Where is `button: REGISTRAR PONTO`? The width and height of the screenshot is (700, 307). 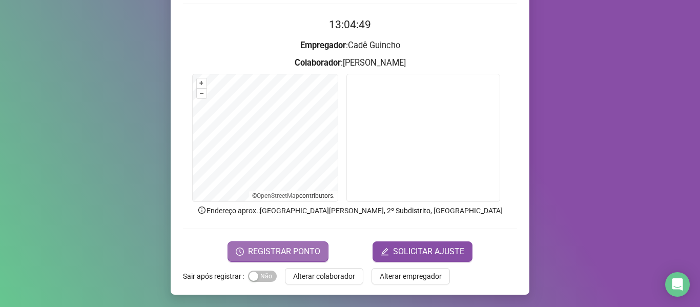
button: REGISTRAR PONTO is located at coordinates (278, 252).